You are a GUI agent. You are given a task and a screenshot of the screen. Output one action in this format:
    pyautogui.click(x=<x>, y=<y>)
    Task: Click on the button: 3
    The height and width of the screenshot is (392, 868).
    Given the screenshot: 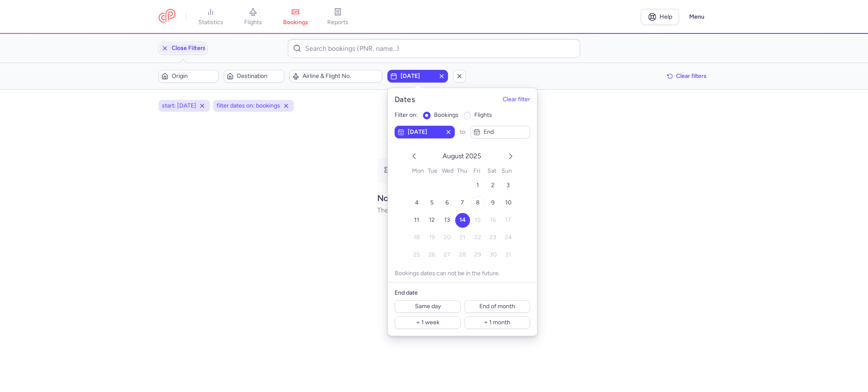 What is the action you would take?
    pyautogui.click(x=508, y=185)
    